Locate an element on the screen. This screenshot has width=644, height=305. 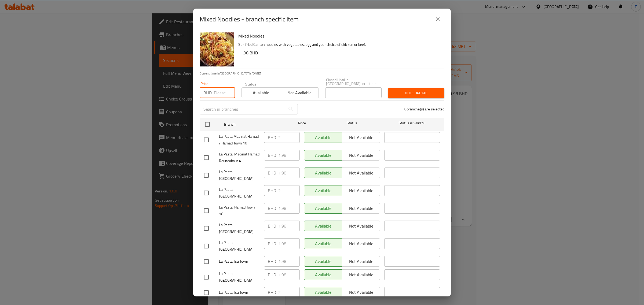
h6: 1.98 BHD is located at coordinates (340, 53).